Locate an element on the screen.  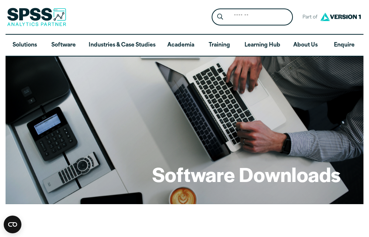
h1: Software Downloads is located at coordinates (246, 174).